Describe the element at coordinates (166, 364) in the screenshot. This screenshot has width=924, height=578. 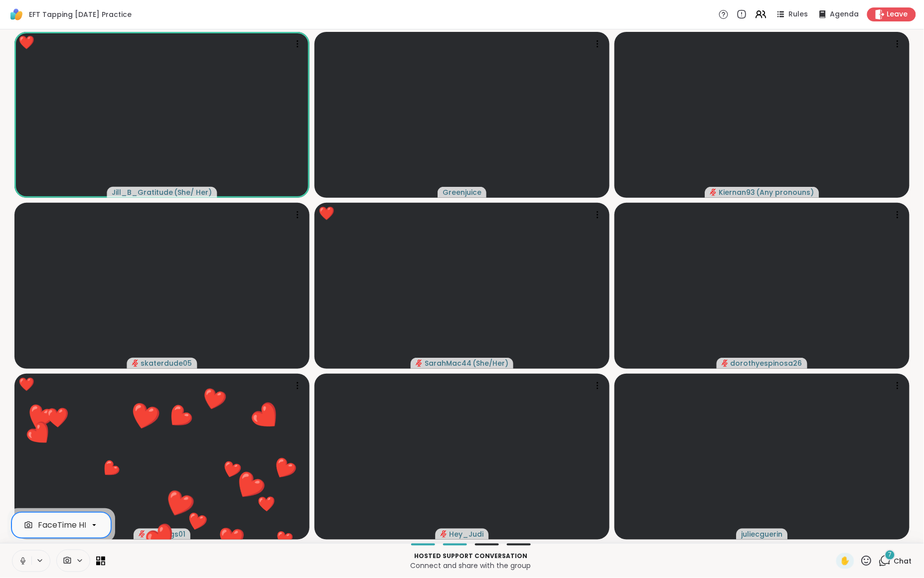
I see `span: skaterdude05` at that location.